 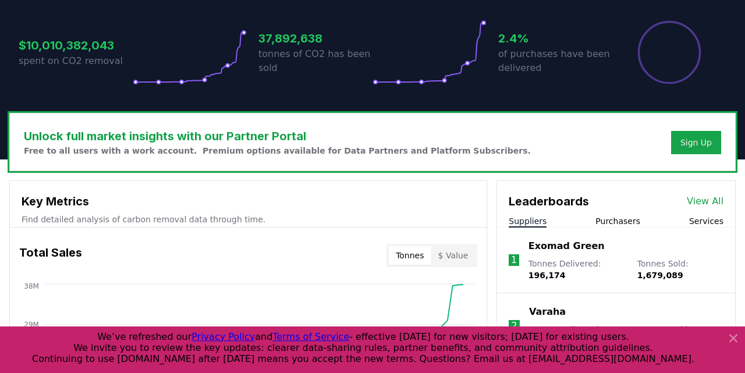 What do you see at coordinates (454, 256) in the screenshot?
I see `button: $ Value` at bounding box center [454, 256].